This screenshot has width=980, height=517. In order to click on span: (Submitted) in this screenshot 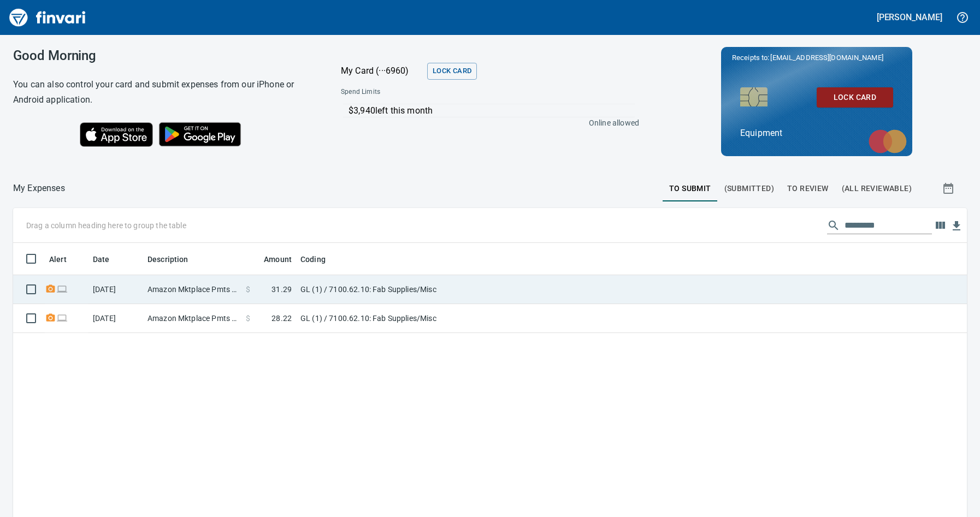, I will do `click(749, 188)`.